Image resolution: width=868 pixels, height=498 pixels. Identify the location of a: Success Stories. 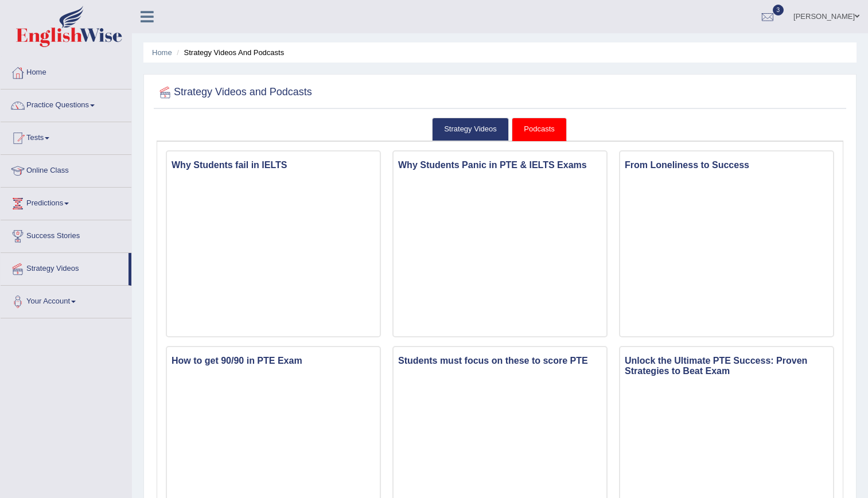
(66, 235).